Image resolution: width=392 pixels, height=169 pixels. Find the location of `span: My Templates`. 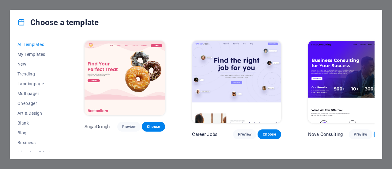

span: My Templates is located at coordinates (37, 54).